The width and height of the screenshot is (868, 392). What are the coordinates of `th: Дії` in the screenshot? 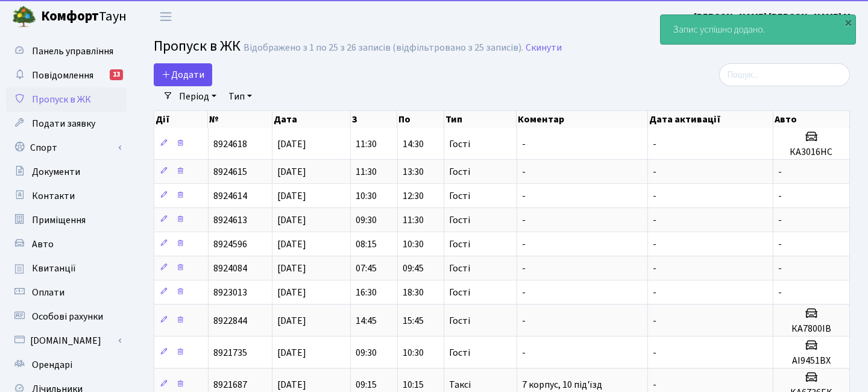 It's located at (181, 120).